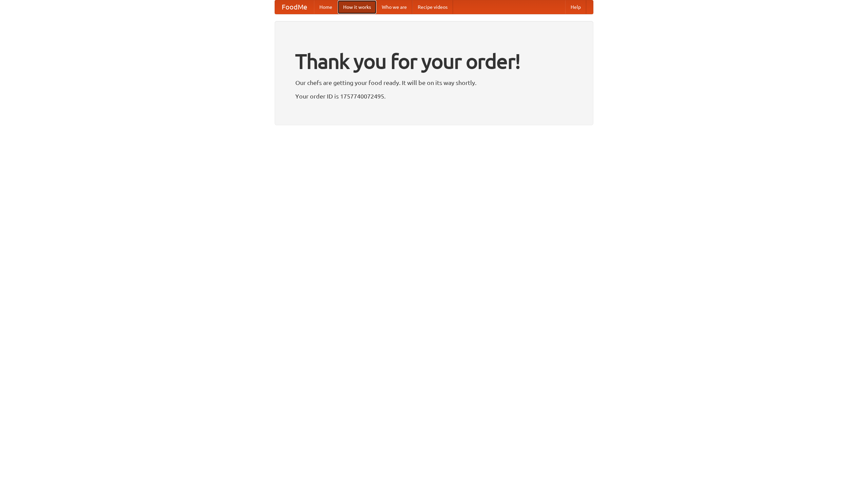 This screenshot has height=479, width=868. What do you see at coordinates (433, 7) in the screenshot?
I see `a: Recipe videos` at bounding box center [433, 7].